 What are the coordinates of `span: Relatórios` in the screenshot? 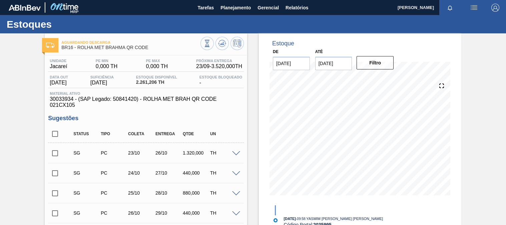 It's located at (297, 8).